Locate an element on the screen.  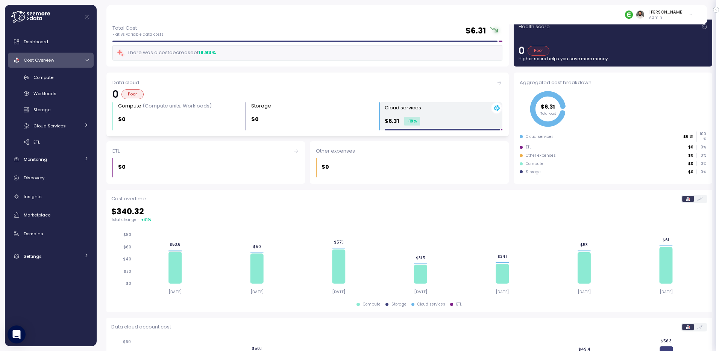
span: Compute is located at coordinates (43, 77).